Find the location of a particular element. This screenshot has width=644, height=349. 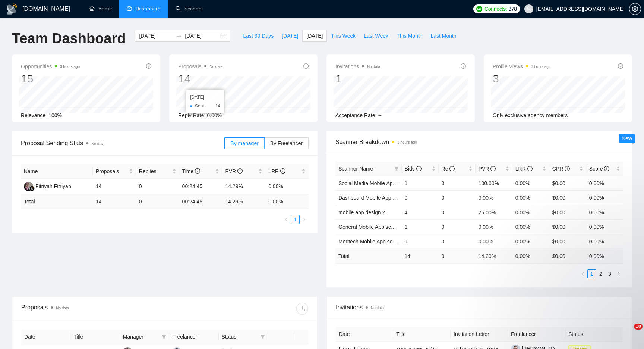

th: Replies is located at coordinates (158, 171).